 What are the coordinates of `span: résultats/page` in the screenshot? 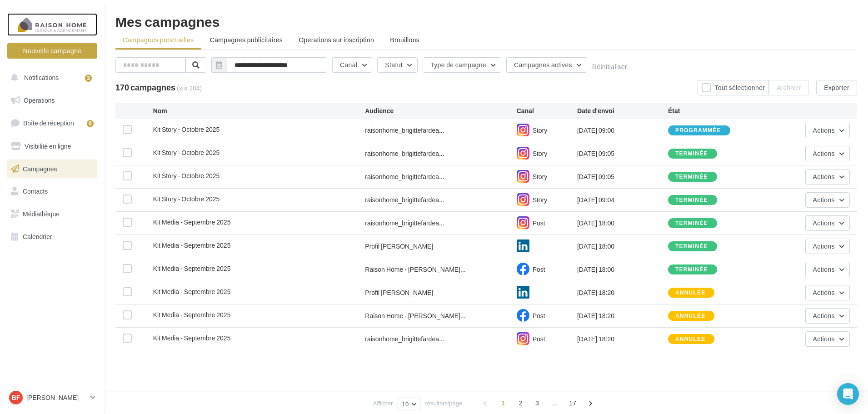 It's located at (444, 403).